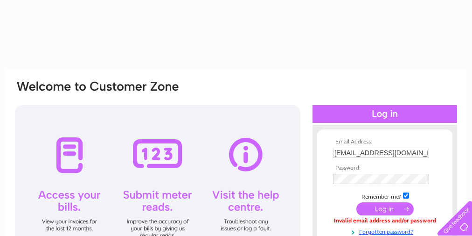 Image resolution: width=472 pixels, height=236 pixels. Describe the element at coordinates (385, 195) in the screenshot. I see `td: Remember me?` at that location.